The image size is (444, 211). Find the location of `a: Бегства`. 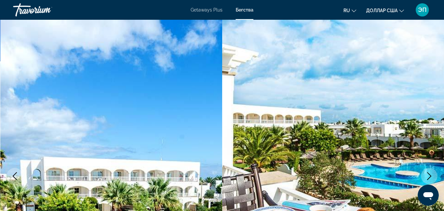

a: Бегства is located at coordinates (245, 10).